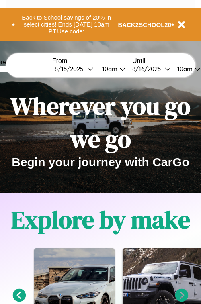 This screenshot has height=304, width=201. What do you see at coordinates (74, 69) in the screenshot?
I see `button: 8/15/2025` at bounding box center [74, 69].